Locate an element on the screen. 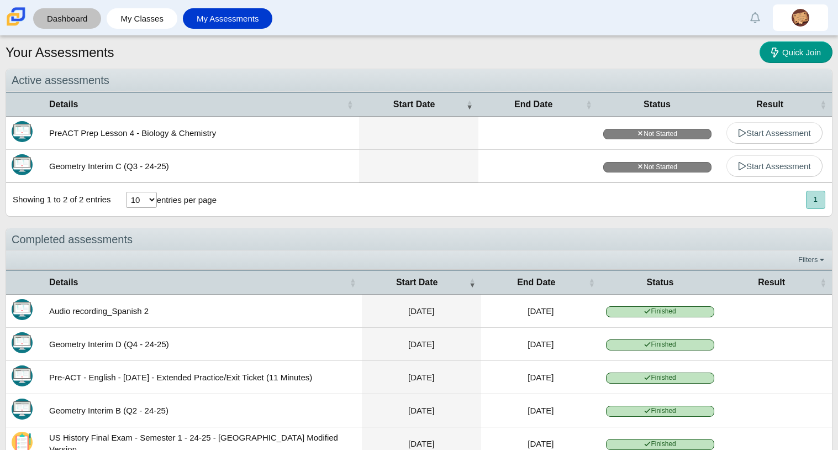  label: entries per page is located at coordinates (187, 199).